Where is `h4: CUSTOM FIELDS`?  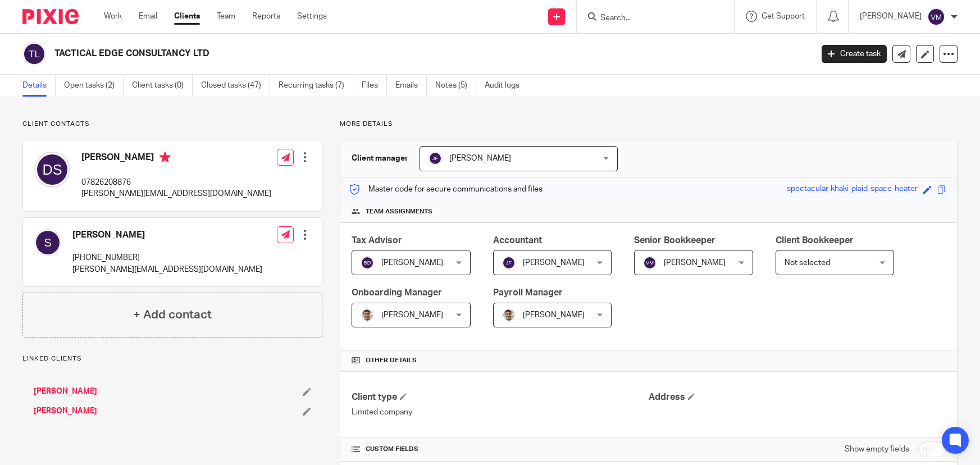 h4: CUSTOM FIELDS is located at coordinates (500, 450).